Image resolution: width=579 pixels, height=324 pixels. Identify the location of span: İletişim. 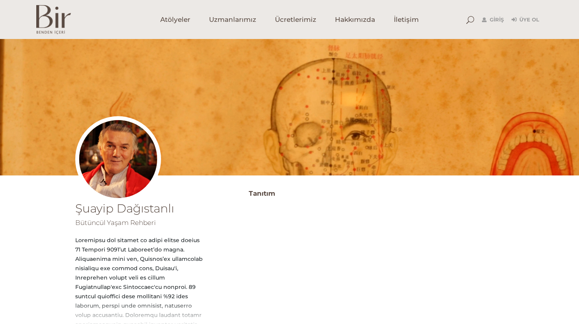
(407, 20).